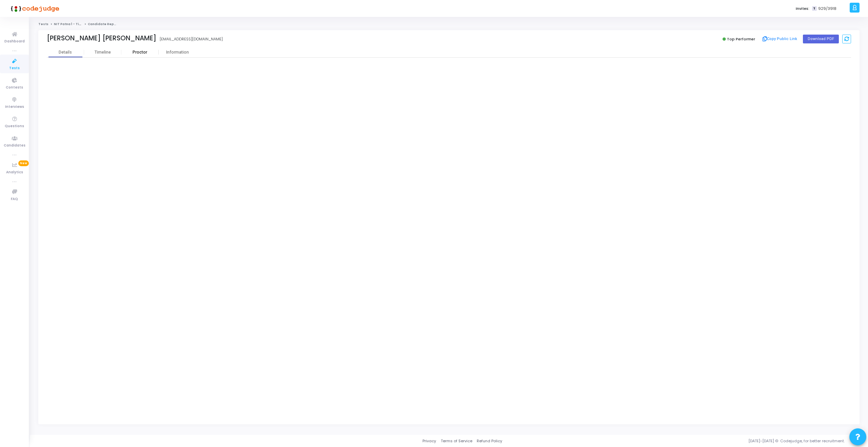  Describe the element at coordinates (803, 9) in the screenshot. I see `label: Invites:` at that location.